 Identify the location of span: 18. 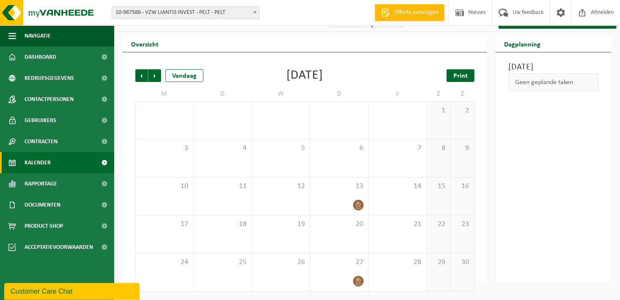
(222, 225).